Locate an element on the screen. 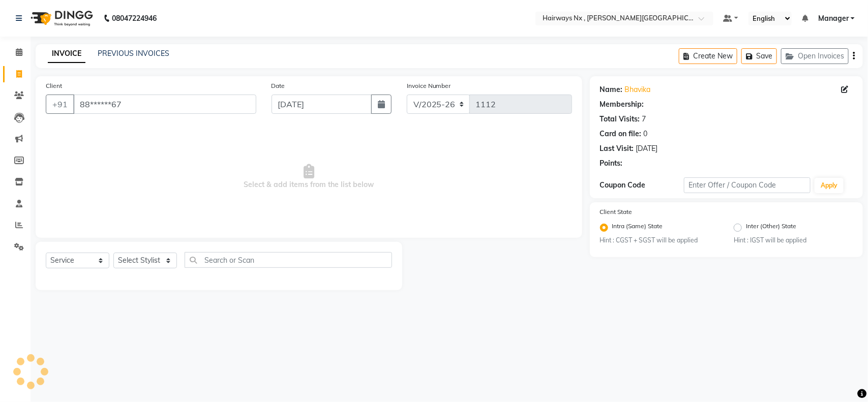 The height and width of the screenshot is (402, 868). div: Coupon Code is located at coordinates (642, 185).